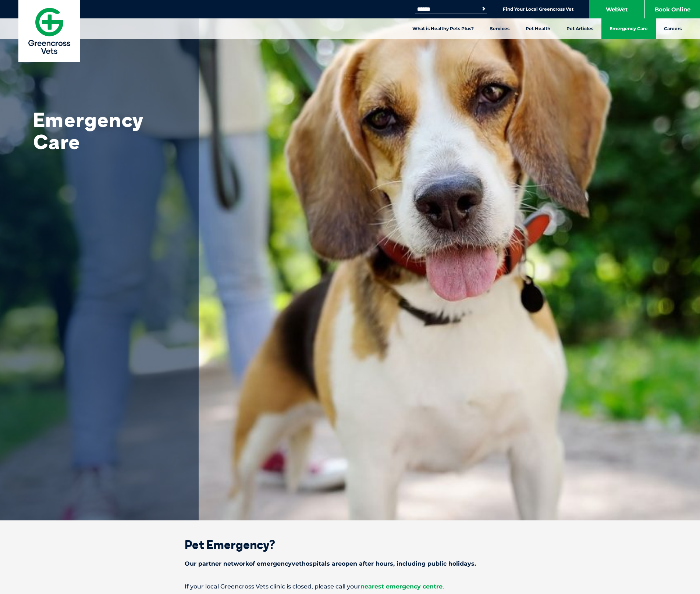 This screenshot has height=594, width=700. Describe the element at coordinates (673, 29) in the screenshot. I see `a: Careers` at that location.